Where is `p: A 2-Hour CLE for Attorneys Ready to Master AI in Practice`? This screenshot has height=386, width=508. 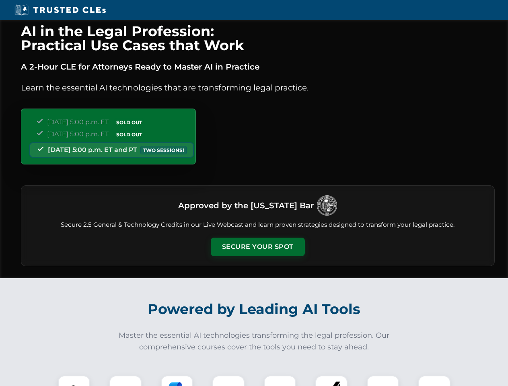
p: A 2-Hour CLE for Attorneys Ready to Master AI in Practice is located at coordinates (258, 67).